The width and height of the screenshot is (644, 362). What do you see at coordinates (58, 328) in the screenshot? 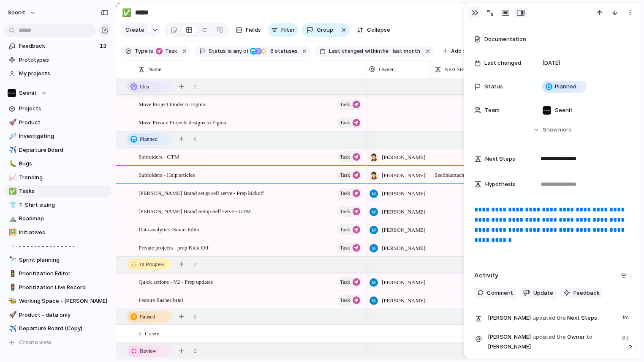
I see `a: ✈️Departure Board (Copy)` at bounding box center [58, 328].